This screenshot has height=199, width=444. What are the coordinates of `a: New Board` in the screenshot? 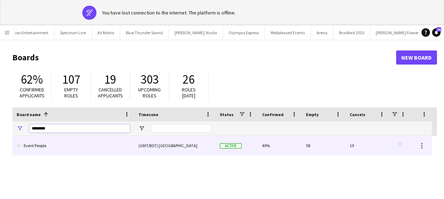 It's located at (417, 58).